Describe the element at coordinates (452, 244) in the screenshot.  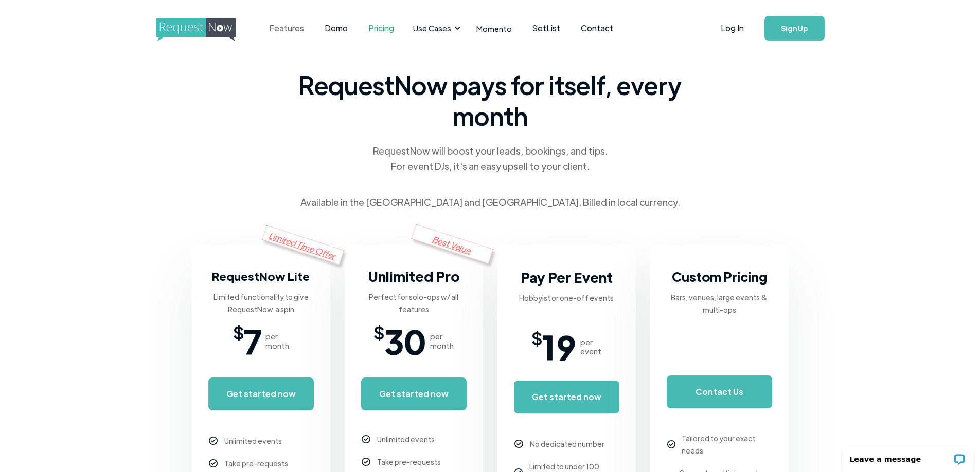
I see `div: Best Value` at that location.